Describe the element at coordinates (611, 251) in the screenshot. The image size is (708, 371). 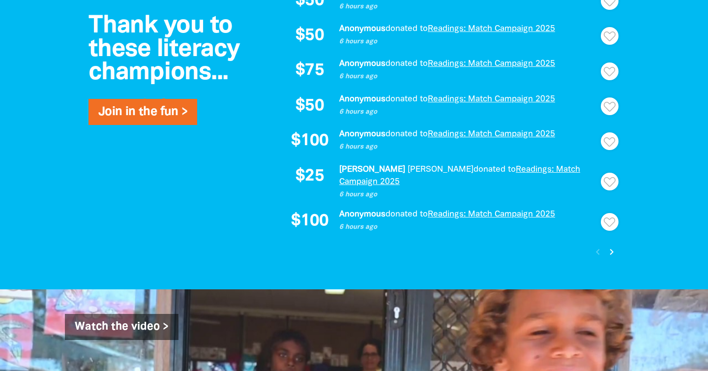
I see `button: Next page` at that location.